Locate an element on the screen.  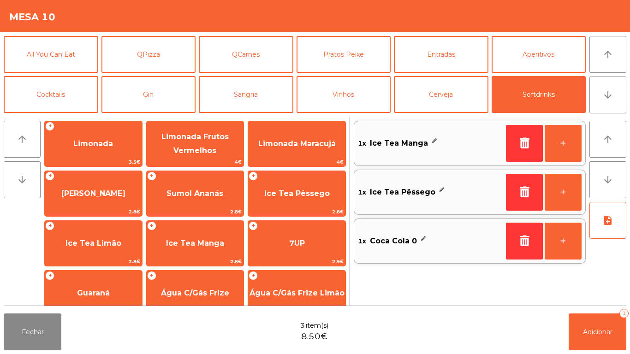
button: note_add is located at coordinates (608, 221).